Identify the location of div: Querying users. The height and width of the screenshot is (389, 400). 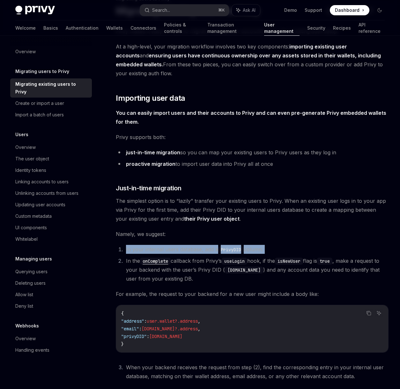
(31, 271).